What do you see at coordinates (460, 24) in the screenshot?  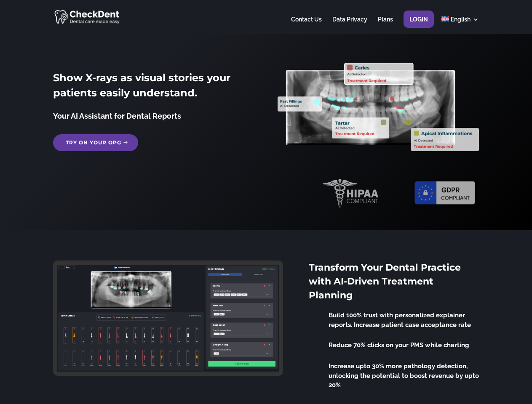 I see `a: English` at bounding box center [460, 24].